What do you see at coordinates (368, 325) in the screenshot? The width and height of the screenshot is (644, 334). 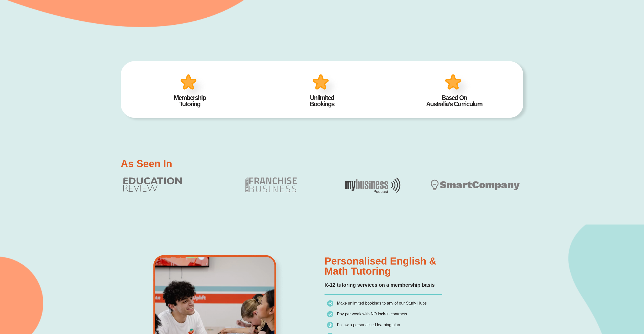 I see `span: Follow a personalised learning plan` at bounding box center [368, 325].